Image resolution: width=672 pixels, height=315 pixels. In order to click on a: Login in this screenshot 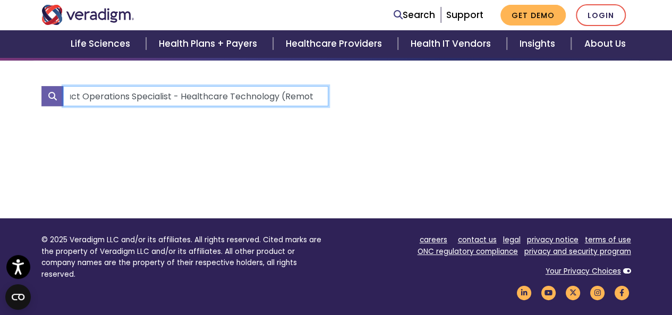, I will do `click(600, 15)`.